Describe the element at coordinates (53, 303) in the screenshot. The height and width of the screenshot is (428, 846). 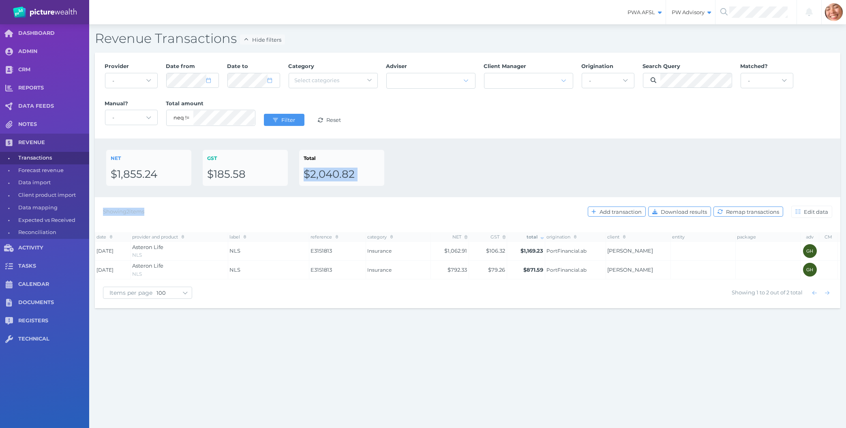
I see `span: DOCUMENTS` at that location.